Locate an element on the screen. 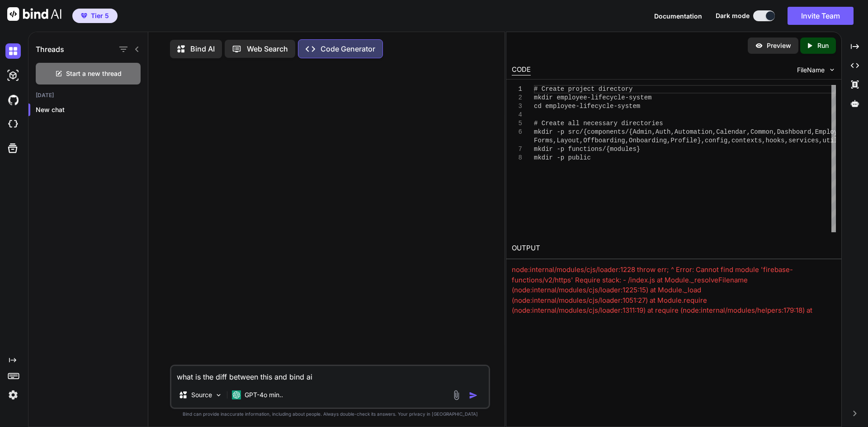 The height and width of the screenshot is (427, 868). div: node:internal/modules/cjs/loader:1228 throw err; ^ Error: Cannot find module 'firebase-functions/... is located at coordinates (674, 321).